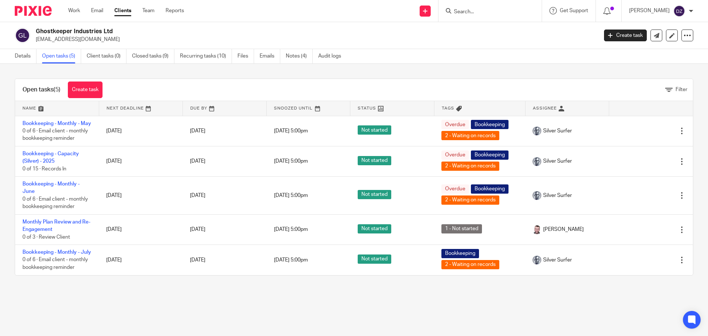  Describe the element at coordinates (46, 237) in the screenshot. I see `span: 0 of 3 · Review Client` at that location.